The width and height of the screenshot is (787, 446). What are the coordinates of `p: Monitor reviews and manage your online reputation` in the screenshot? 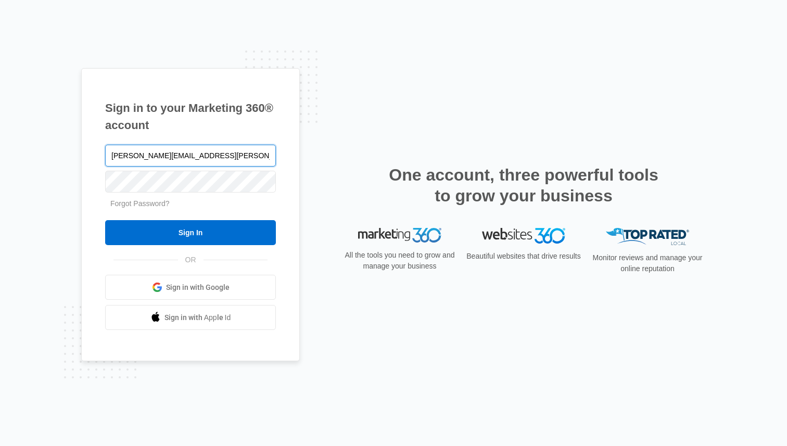 It's located at (647, 263).